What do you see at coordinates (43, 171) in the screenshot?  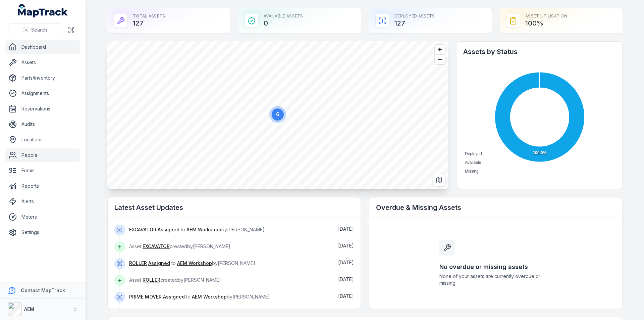 I see `a: Forms` at bounding box center [43, 171].